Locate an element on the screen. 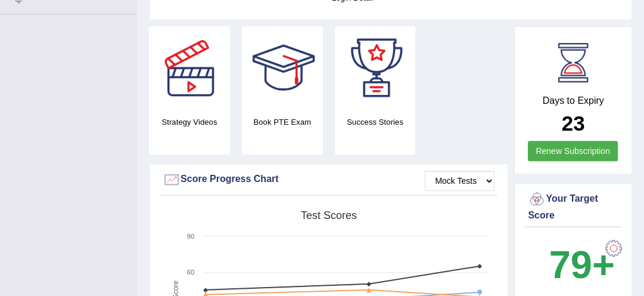  text: 90 is located at coordinates (191, 236).